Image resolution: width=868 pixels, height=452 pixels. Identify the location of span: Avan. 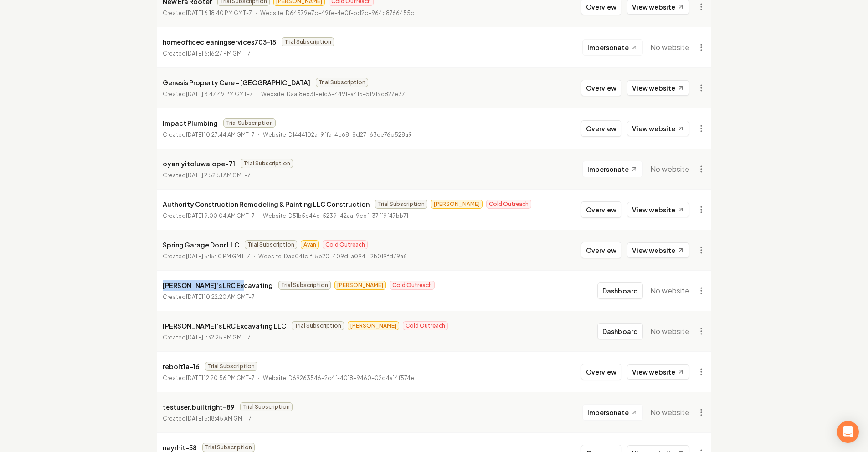
(310, 245).